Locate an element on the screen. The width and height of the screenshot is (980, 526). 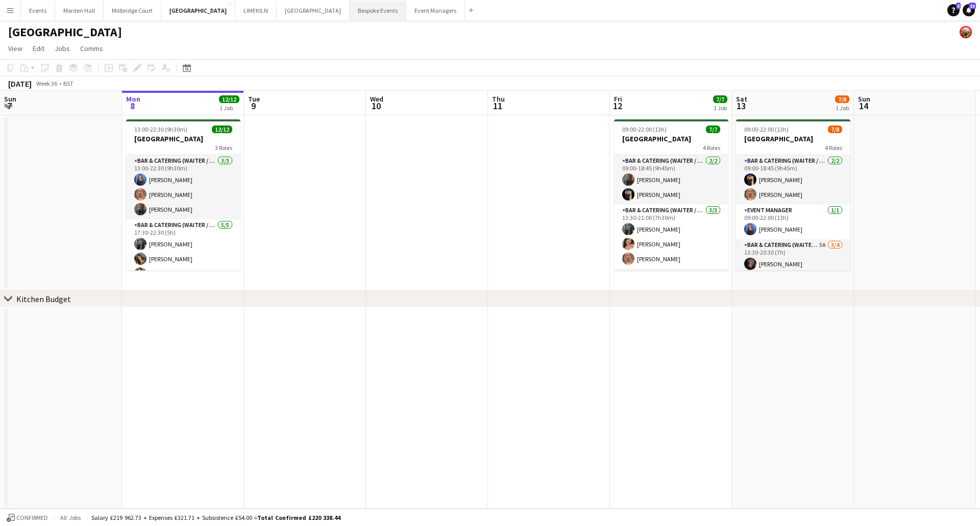
a: 5 is located at coordinates (953, 10).